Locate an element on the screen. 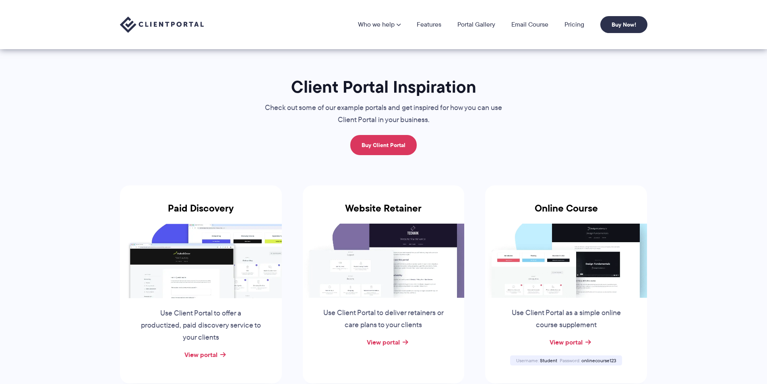 This screenshot has height=384, width=767. span: onlinecourse123 is located at coordinates (598, 360).